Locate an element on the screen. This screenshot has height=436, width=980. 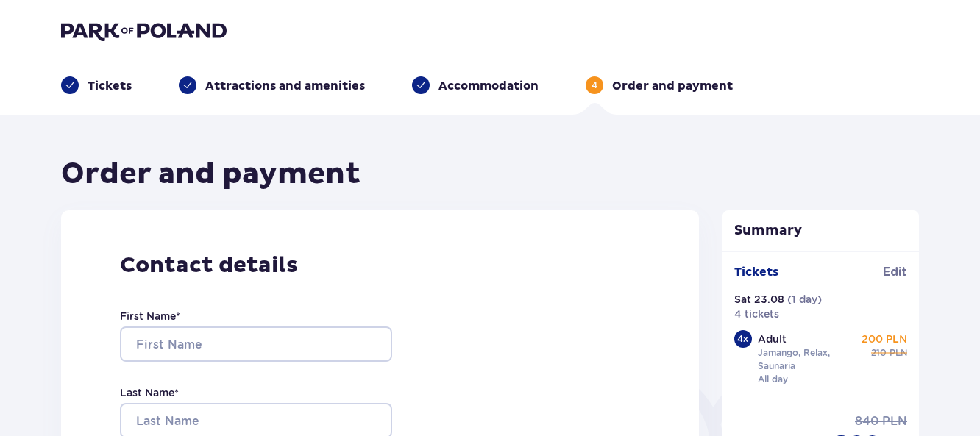
p: All day is located at coordinates (773, 380).